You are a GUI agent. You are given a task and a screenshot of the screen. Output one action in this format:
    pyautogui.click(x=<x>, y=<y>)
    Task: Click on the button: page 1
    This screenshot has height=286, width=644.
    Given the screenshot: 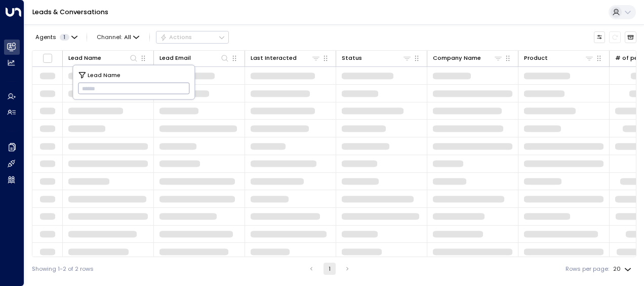 What is the action you would take?
    pyautogui.click(x=329, y=268)
    